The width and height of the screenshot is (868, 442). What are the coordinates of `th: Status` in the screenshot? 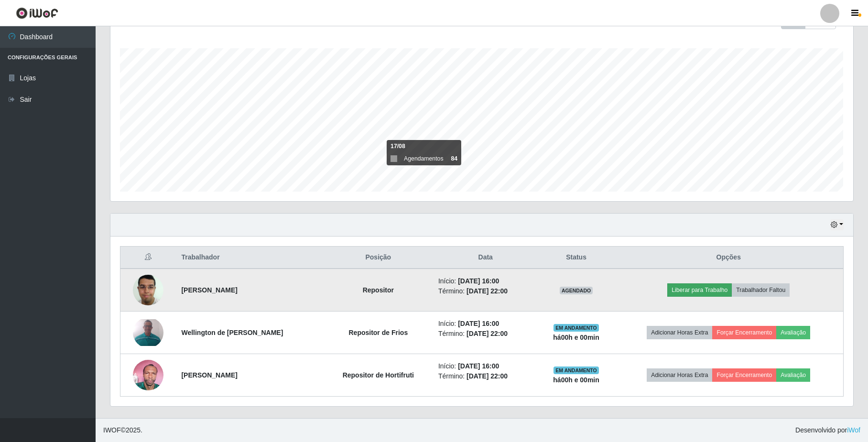 It's located at (577, 258).